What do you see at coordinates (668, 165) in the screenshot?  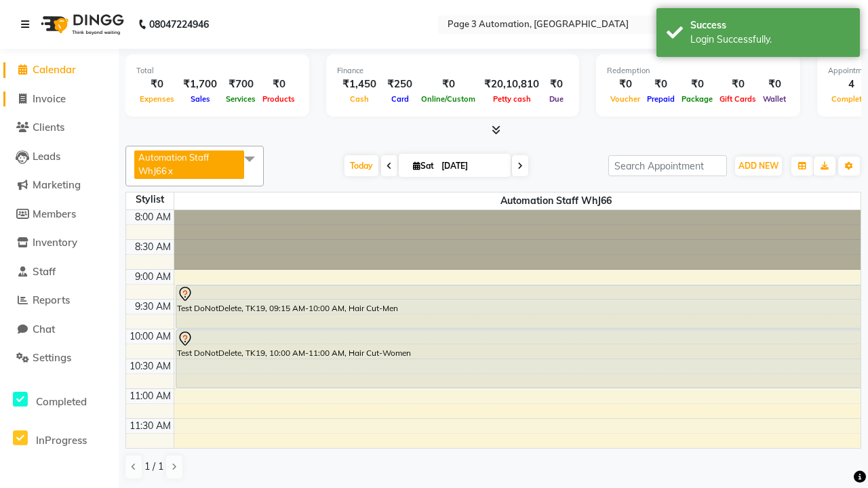 I see `input: Search Appointment` at bounding box center [668, 165].